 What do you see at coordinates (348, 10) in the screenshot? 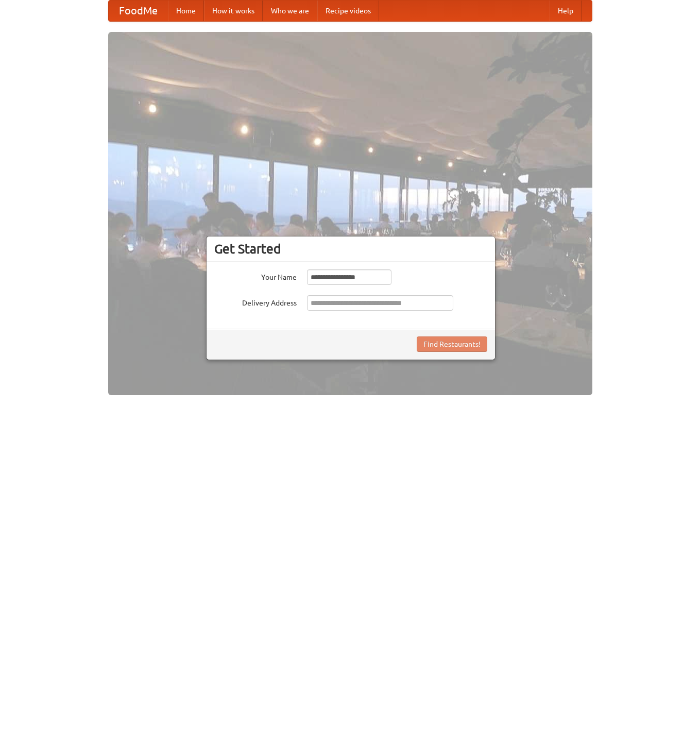
I see `a: Recipe videos` at bounding box center [348, 10].